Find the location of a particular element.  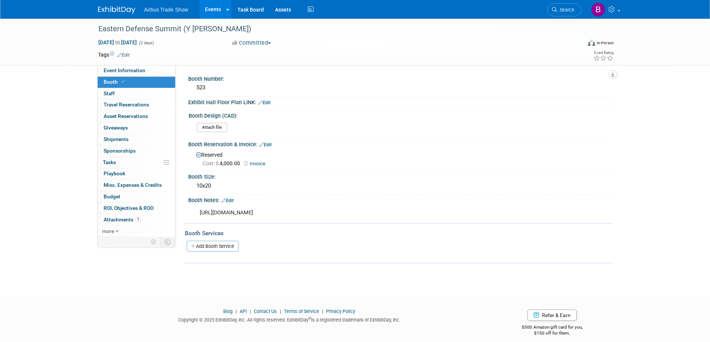

a: Event Information is located at coordinates (136, 71).